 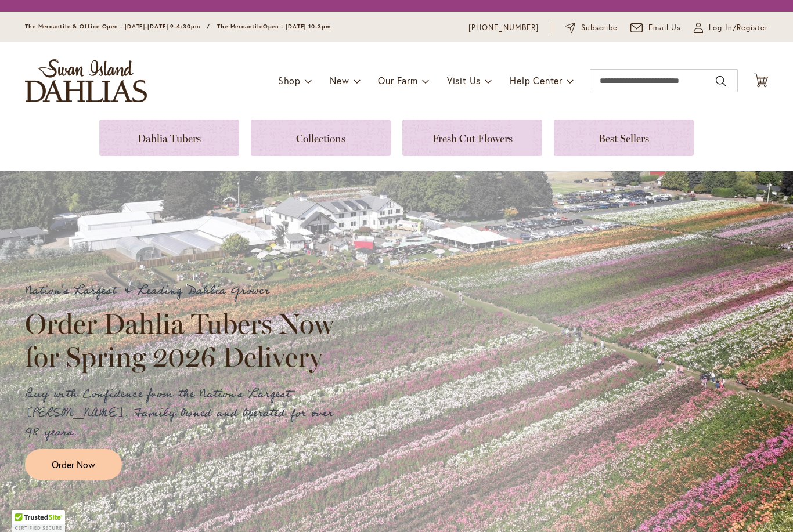 What do you see at coordinates (665, 28) in the screenshot?
I see `span: Email Us` at bounding box center [665, 28].